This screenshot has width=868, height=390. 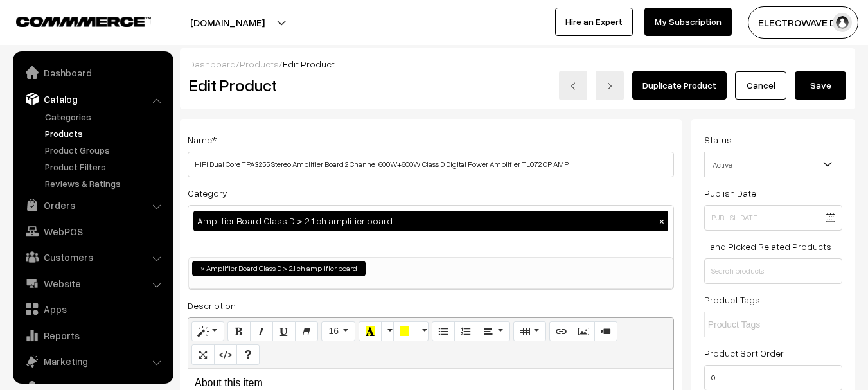 I want to click on a: Cancel, so click(x=761, y=86).